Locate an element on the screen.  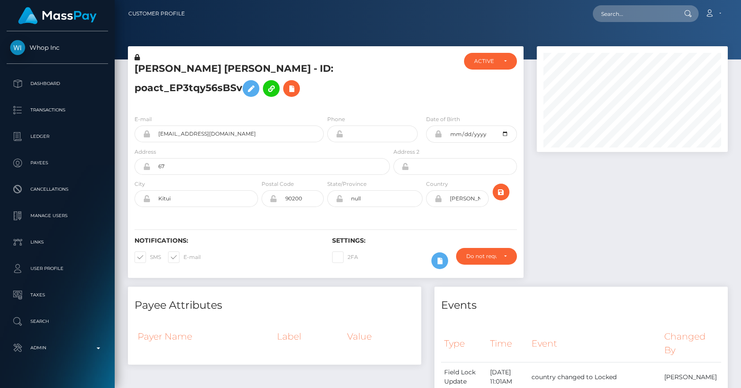
th: Changed By is located at coordinates (691, 343).